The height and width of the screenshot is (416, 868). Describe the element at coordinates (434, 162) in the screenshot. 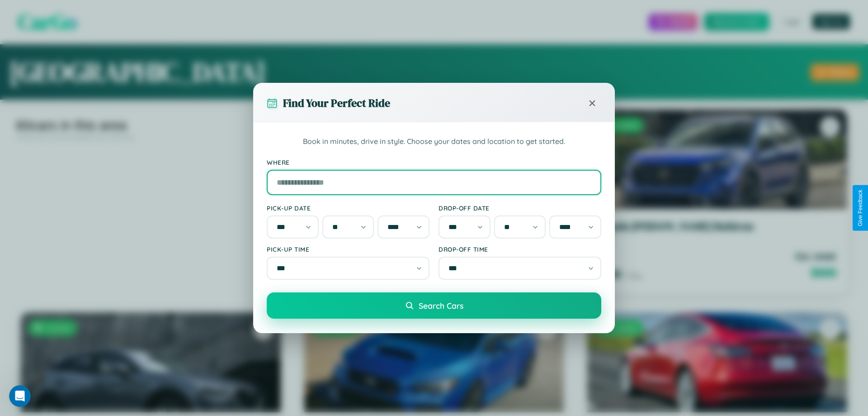

I see `label: Where` at that location.